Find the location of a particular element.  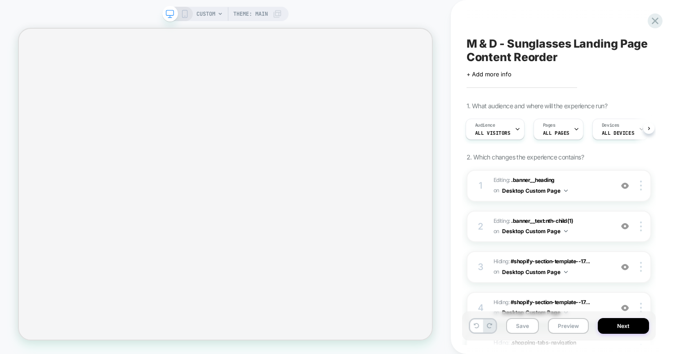

span: ALL PAGES is located at coordinates (556, 133).